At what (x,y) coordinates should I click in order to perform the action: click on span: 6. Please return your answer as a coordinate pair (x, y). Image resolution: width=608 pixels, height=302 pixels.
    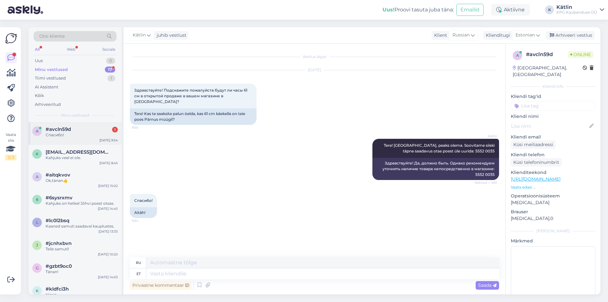
    Looking at the image, I should click on (37, 199).